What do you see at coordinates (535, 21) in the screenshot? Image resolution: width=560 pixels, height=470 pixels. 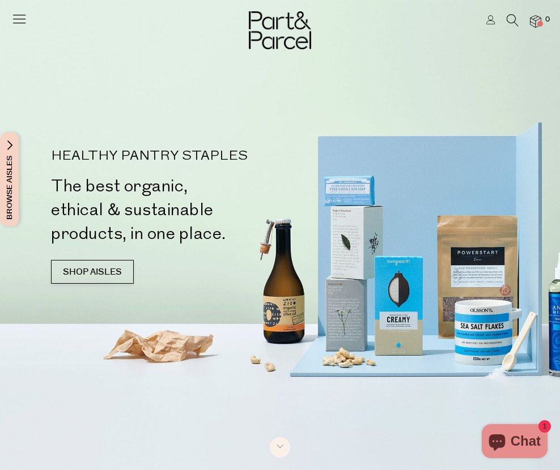 I see `a: 0` at bounding box center [535, 21].